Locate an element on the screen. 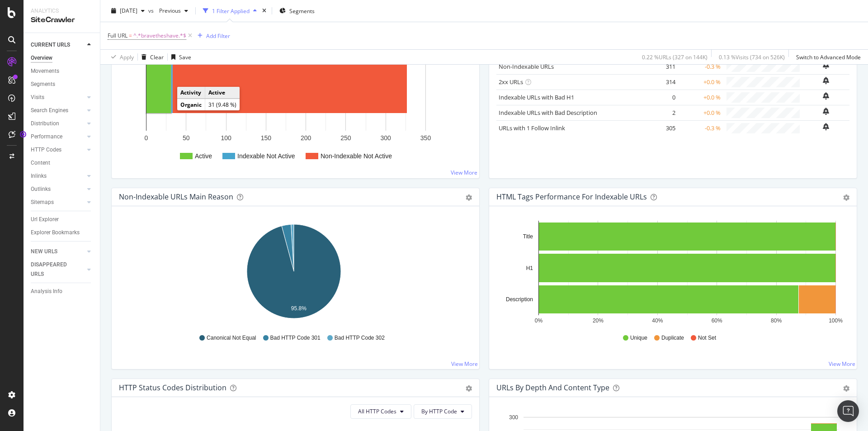  td: 314 is located at coordinates (660, 82).